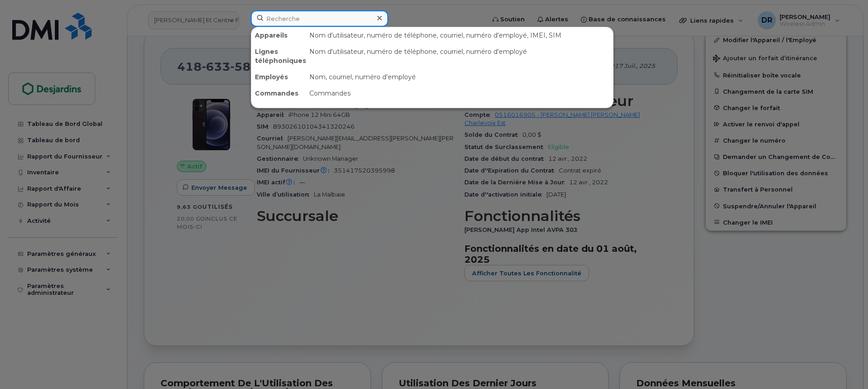  Describe the element at coordinates (460, 77) in the screenshot. I see `div: Nom, courriel, numéro d'employé` at that location.